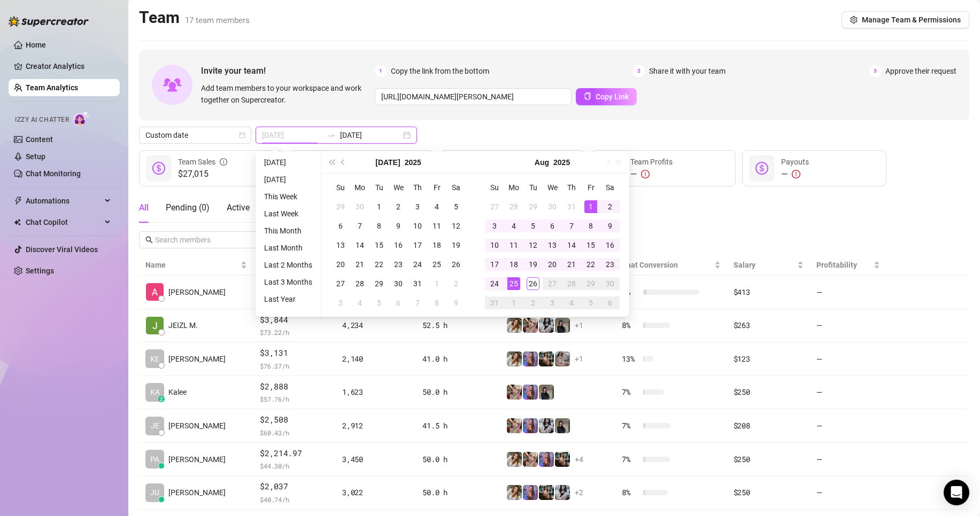 Image resolution: width=980 pixels, height=516 pixels. I want to click on img: logo-BBDzfeDw.svg, so click(49, 21).